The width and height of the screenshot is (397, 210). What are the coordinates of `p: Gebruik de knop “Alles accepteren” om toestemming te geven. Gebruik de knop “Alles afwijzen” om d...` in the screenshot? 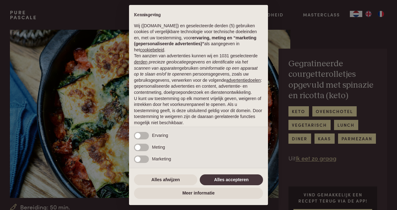 It's located at (199, 135).